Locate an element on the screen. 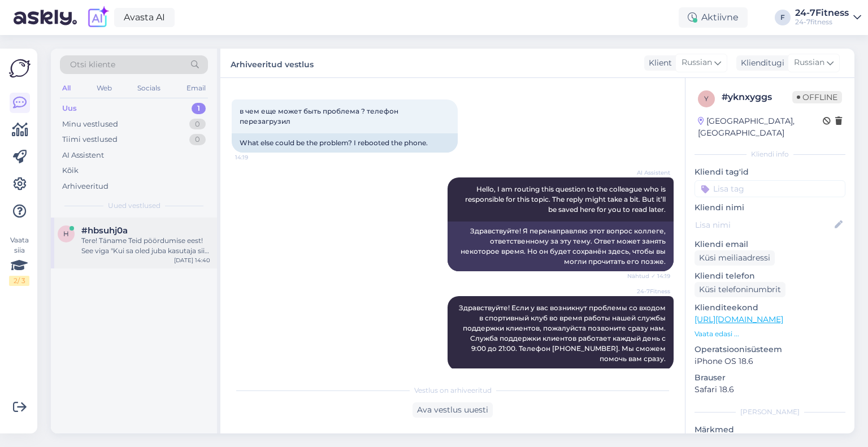 The height and width of the screenshot is (447, 868). div: Tere! Täname Teid pöördumise eest! See viga "Kui sa oled juba kasutaja siis palun logi sisse." vi... is located at coordinates (146, 246).